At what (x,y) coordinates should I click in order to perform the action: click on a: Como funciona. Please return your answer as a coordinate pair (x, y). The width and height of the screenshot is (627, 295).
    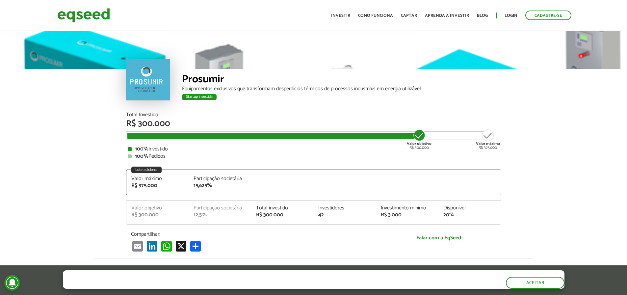
    Looking at the image, I should click on (376, 15).